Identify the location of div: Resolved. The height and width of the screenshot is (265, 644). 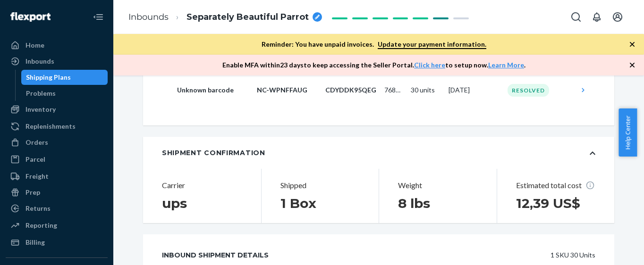
(528, 90).